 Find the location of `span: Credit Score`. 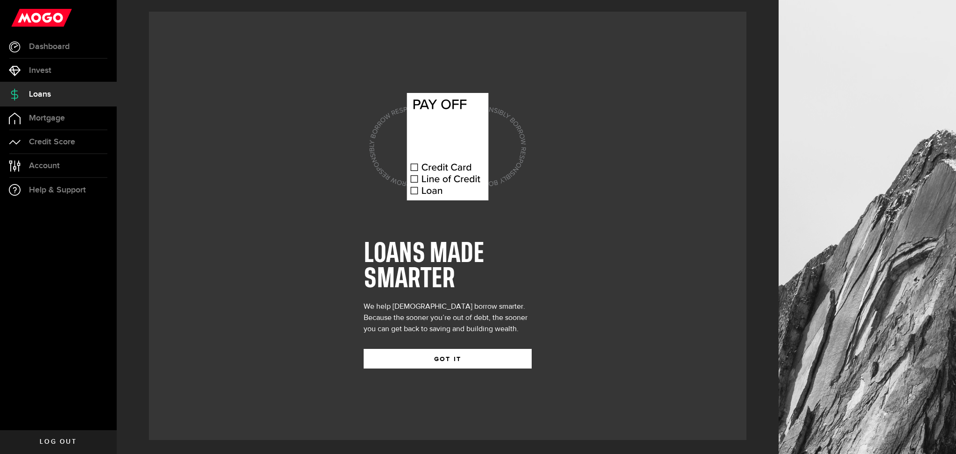

span: Credit Score is located at coordinates (52, 142).